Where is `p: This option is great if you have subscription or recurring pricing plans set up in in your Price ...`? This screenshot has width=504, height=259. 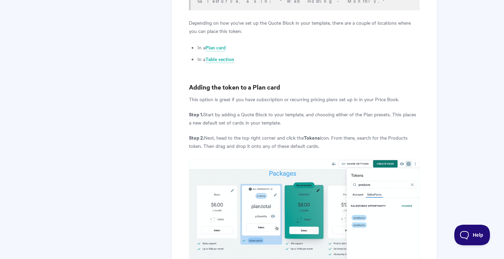 p: This option is great if you have subscription or recurring pricing plans set up in in your Price ... is located at coordinates (304, 99).